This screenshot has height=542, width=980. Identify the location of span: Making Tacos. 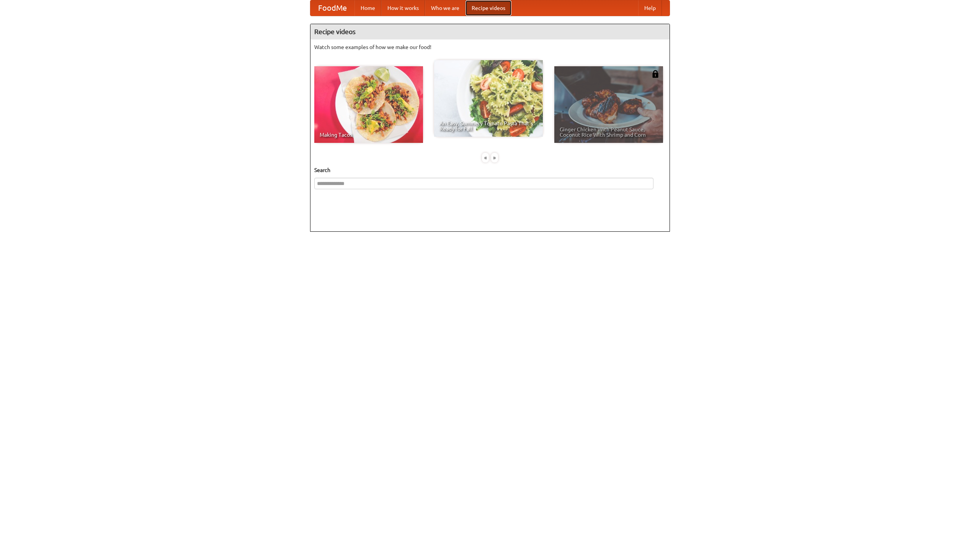
(368, 135).